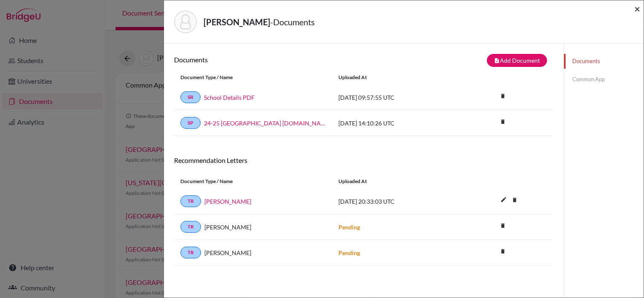 This screenshot has width=644, height=298. I want to click on a: Common App, so click(604, 79).